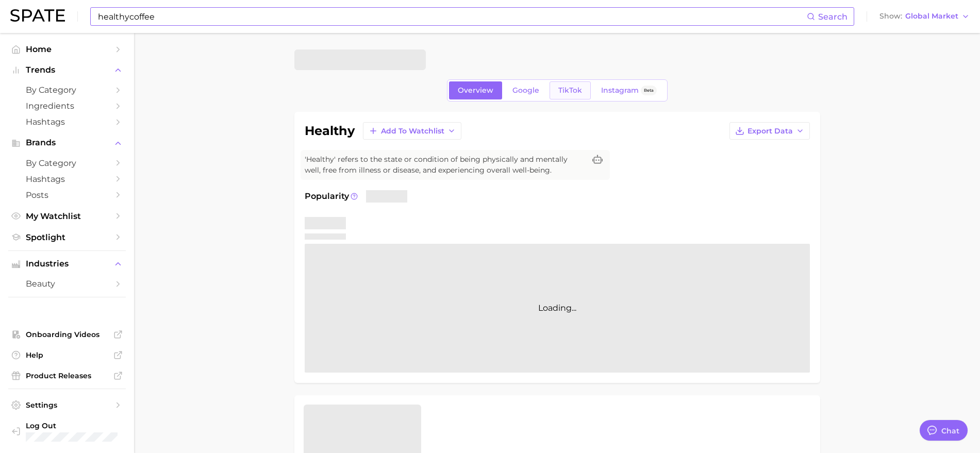  What do you see at coordinates (769, 130) in the screenshot?
I see `span: Export Data` at bounding box center [769, 130].